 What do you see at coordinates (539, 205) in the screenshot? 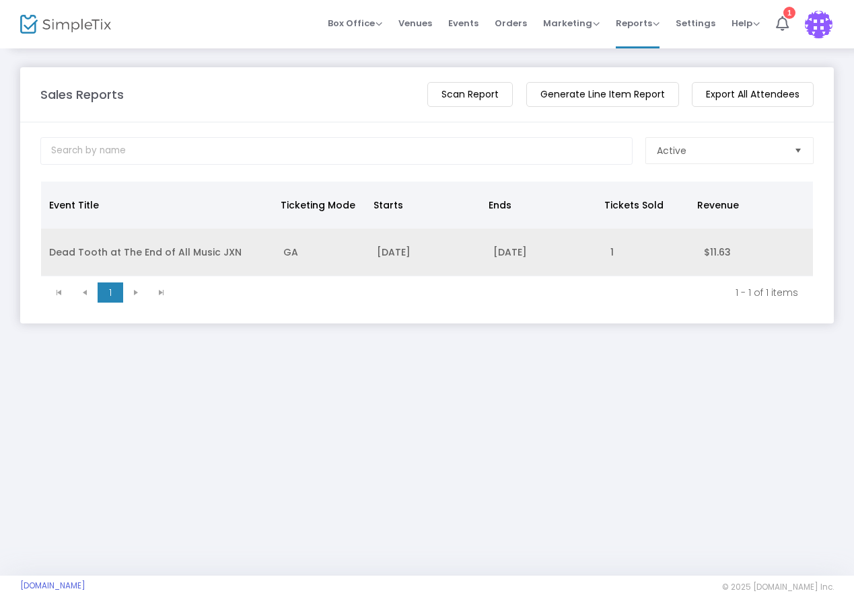
I see `th: Ends` at bounding box center [539, 205].